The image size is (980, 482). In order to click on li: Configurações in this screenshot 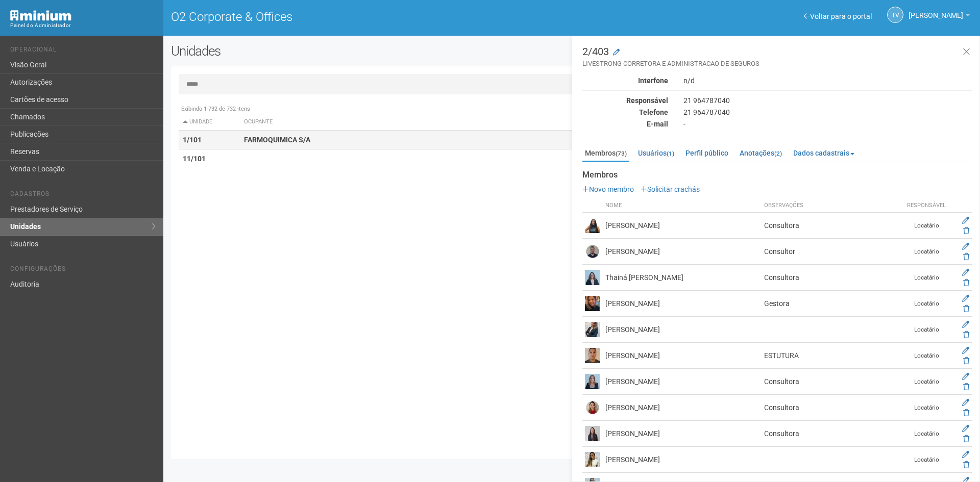, I will do `click(82, 270)`.